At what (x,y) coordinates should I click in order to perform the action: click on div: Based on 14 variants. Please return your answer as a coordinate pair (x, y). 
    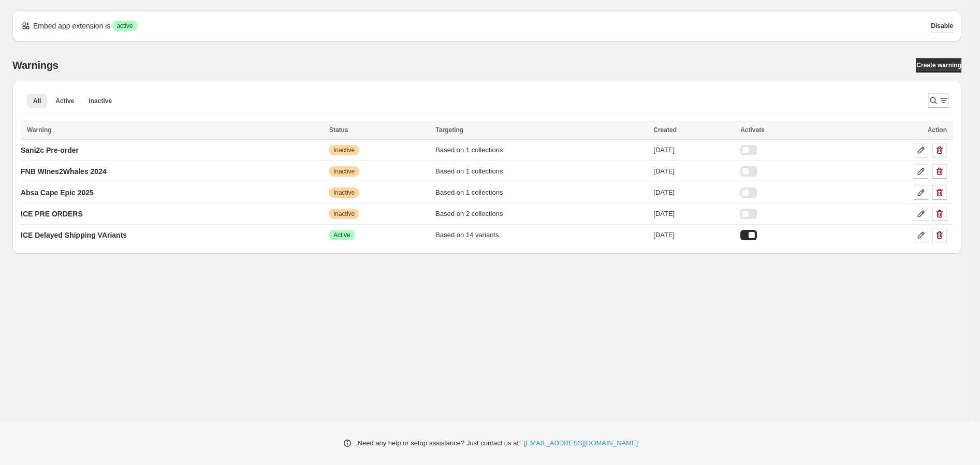
    Looking at the image, I should click on (541, 235).